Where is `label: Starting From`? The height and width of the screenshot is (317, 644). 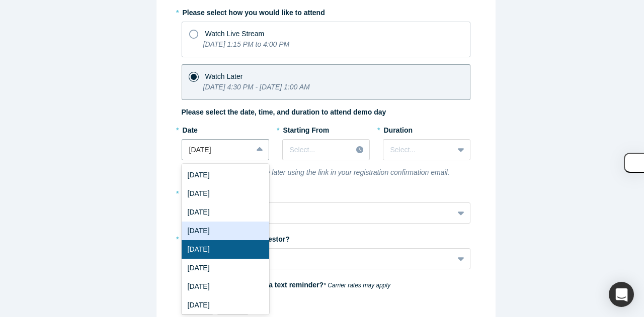
label: Starting From is located at coordinates (306, 128).